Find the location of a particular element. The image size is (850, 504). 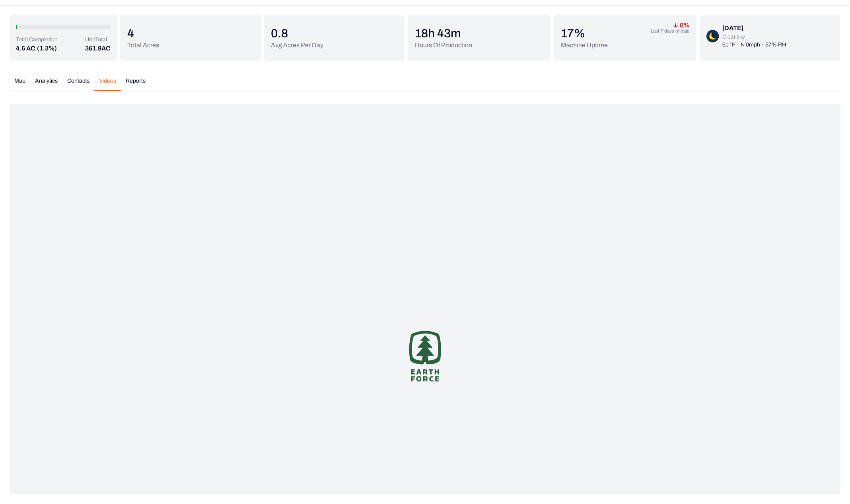

p: Unit Total is located at coordinates (98, 40).